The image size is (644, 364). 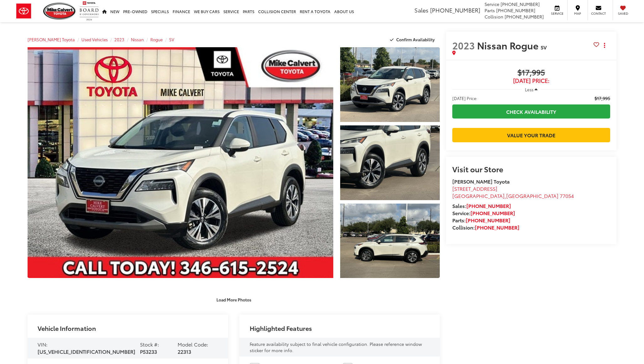 What do you see at coordinates (415, 39) in the screenshot?
I see `span: Confirm Availability` at bounding box center [415, 39].